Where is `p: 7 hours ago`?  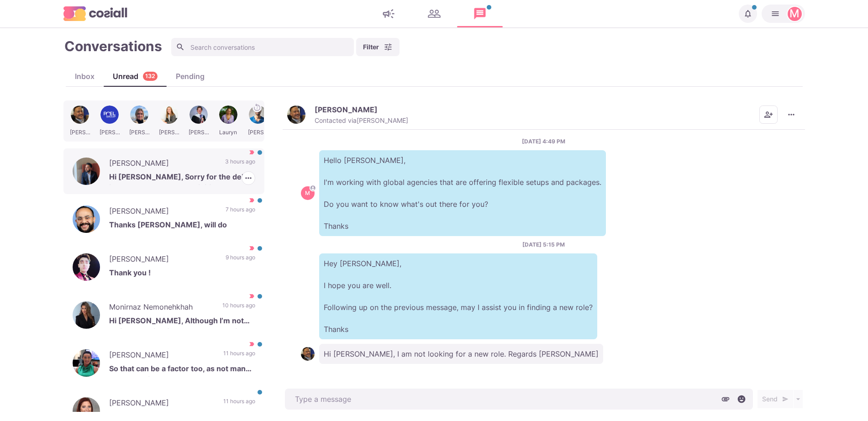 p: 7 hours ago is located at coordinates (240, 212).